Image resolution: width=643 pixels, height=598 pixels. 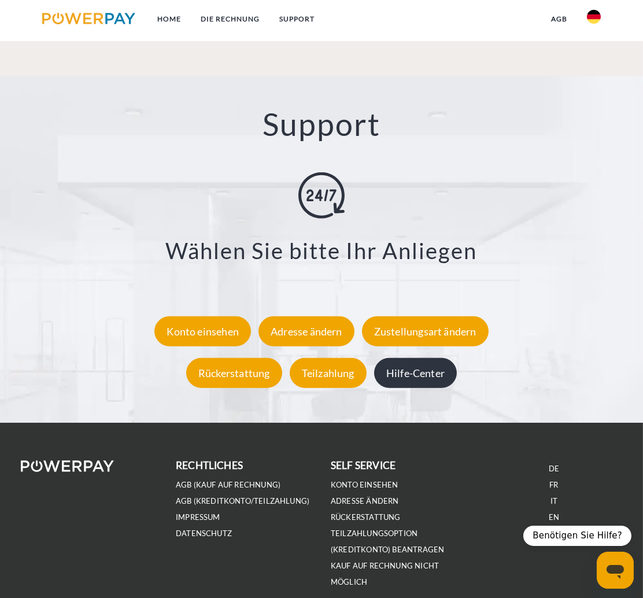 What do you see at coordinates (198, 517) in the screenshot?
I see `a: IMPRESSUM` at bounding box center [198, 517].